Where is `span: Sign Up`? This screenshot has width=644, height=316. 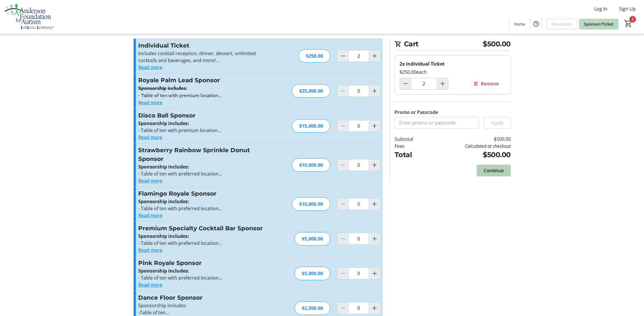
span: Sign Up is located at coordinates (627, 9).